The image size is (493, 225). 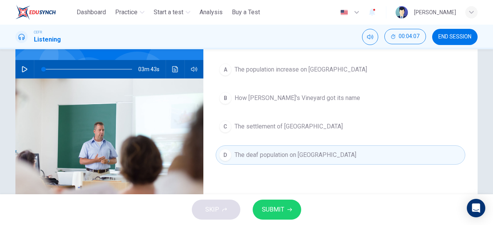 What do you see at coordinates (225, 155) in the screenshot?
I see `div: D` at bounding box center [225, 155].